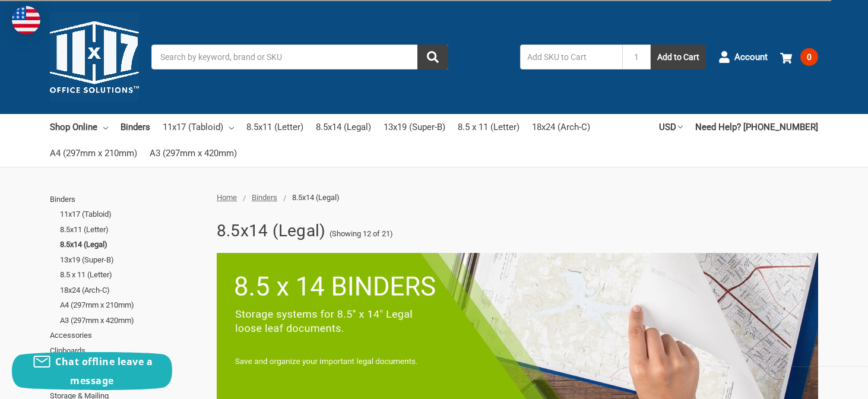  I want to click on span: 8.5x14 (Legal), so click(316, 197).